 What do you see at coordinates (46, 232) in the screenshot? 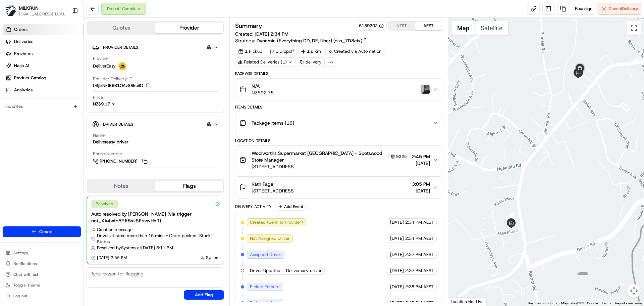
I see `span: Create` at bounding box center [46, 232].